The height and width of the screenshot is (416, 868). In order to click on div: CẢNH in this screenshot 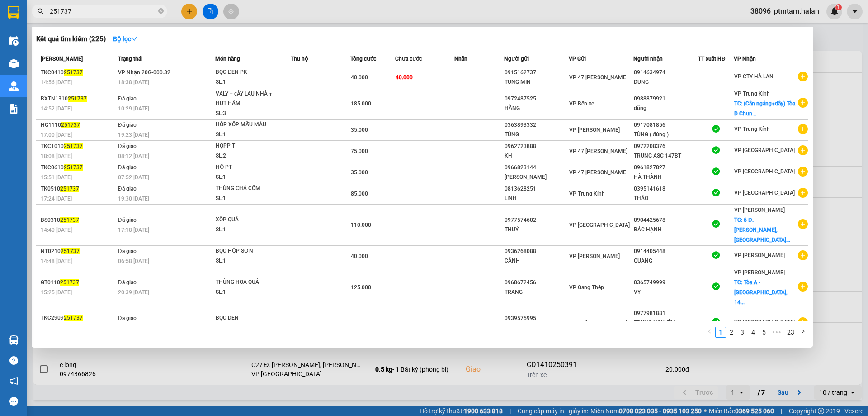, I will do `click(537, 261)`.